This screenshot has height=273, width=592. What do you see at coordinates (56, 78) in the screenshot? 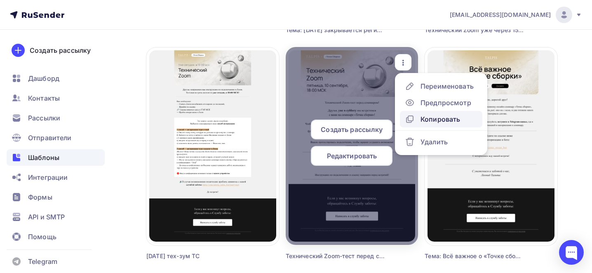
I see `a: Дашборд` at bounding box center [56, 78].